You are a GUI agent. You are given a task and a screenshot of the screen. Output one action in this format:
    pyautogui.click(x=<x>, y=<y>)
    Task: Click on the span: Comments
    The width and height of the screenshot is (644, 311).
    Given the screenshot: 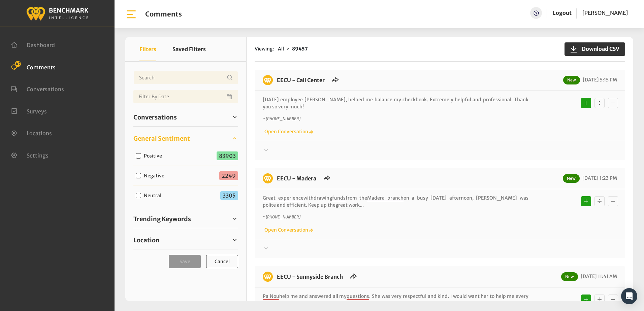 What is the action you would take?
    pyautogui.click(x=41, y=67)
    